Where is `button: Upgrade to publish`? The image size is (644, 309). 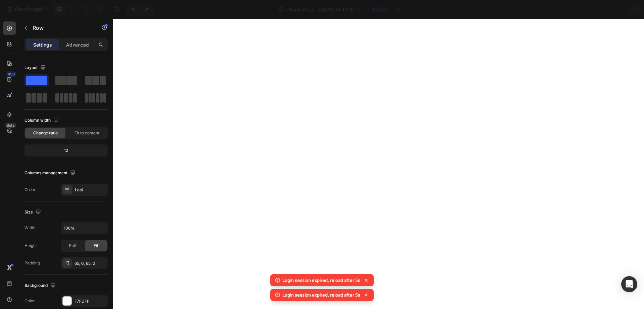
button: Upgrade to publish is located at coordinates (609, 9).